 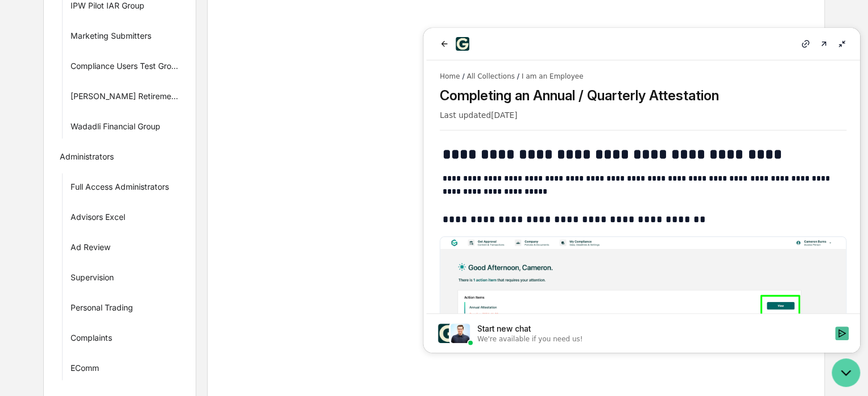 I want to click on div: Marketing Submitters, so click(x=111, y=38).